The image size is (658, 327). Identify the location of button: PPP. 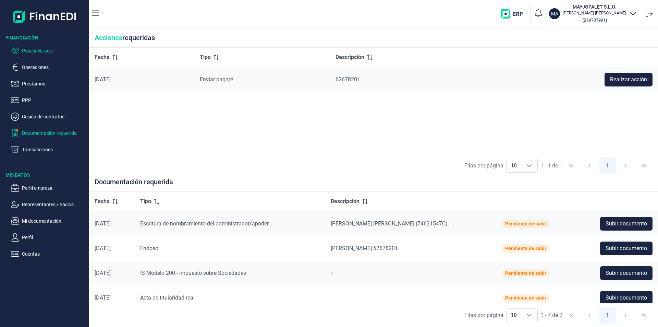
(49, 100).